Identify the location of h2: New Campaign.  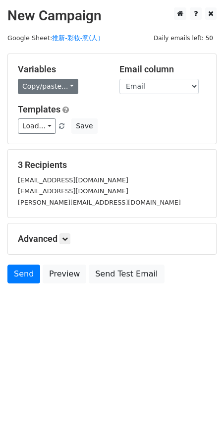
(112, 16).